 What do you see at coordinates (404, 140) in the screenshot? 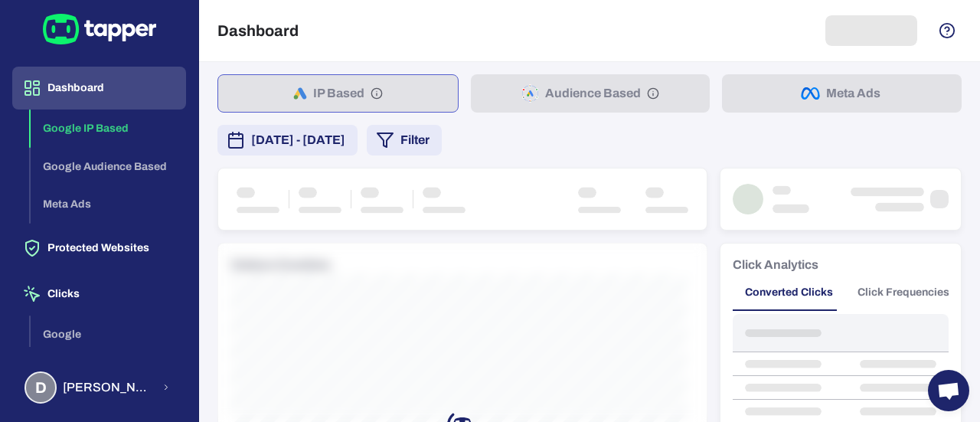
I see `button: Filter` at bounding box center [404, 140].